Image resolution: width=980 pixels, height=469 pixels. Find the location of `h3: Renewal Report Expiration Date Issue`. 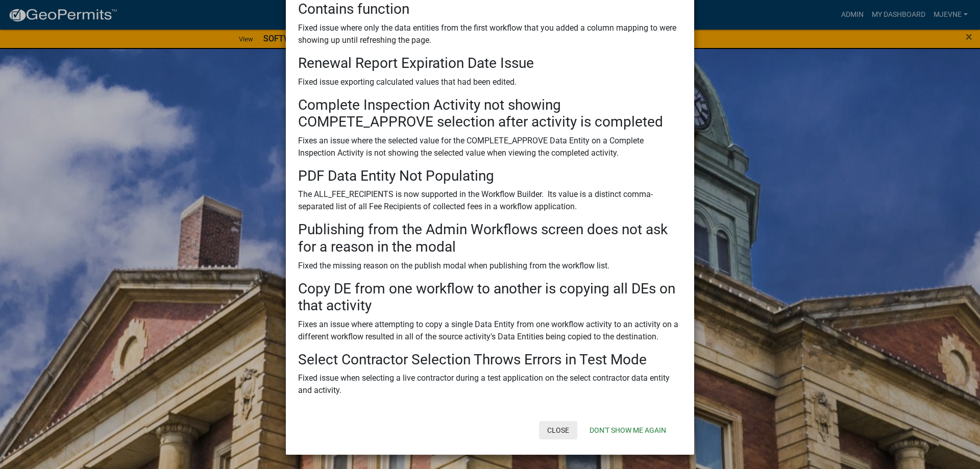

h3: Renewal Report Expiration Date Issue is located at coordinates (490, 63).